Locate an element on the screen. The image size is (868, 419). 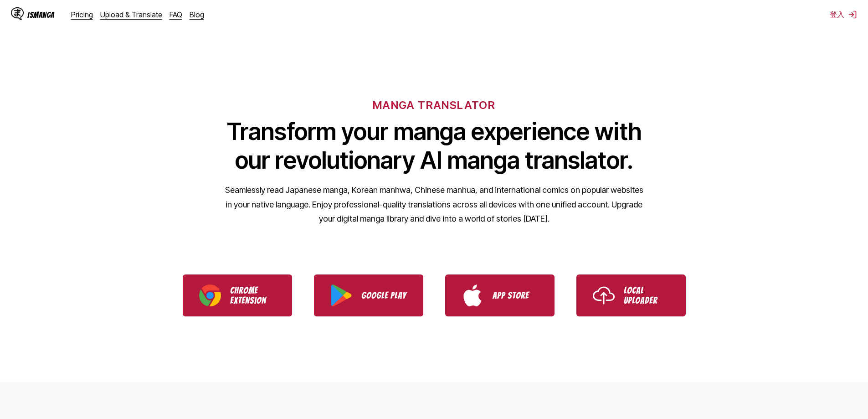
a: 從 Google Play 下載 IsManga is located at coordinates (369, 296).